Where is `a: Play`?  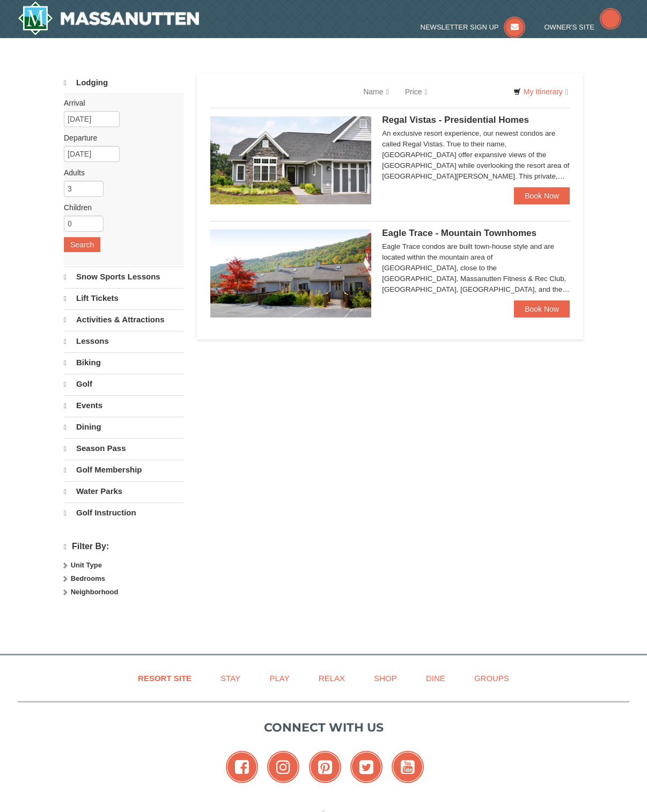 a: Play is located at coordinates (279, 678).